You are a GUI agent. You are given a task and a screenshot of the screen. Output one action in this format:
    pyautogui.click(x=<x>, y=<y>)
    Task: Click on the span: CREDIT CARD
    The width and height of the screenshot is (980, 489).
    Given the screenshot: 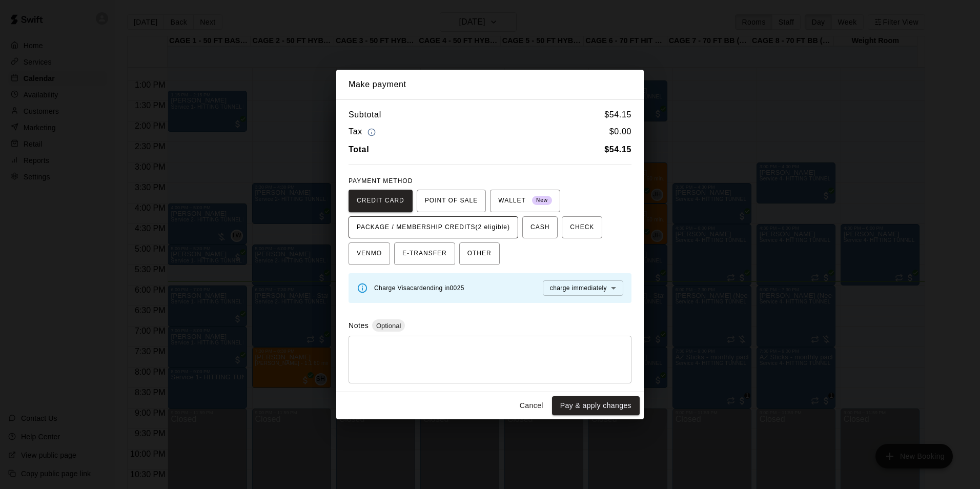 What is the action you would take?
    pyautogui.click(x=380, y=201)
    